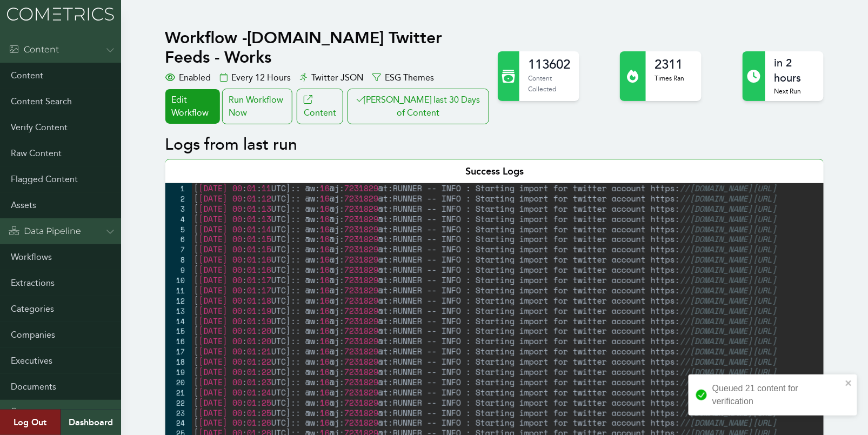  What do you see at coordinates (179, 249) in the screenshot?
I see `div: 7` at bounding box center [179, 249].